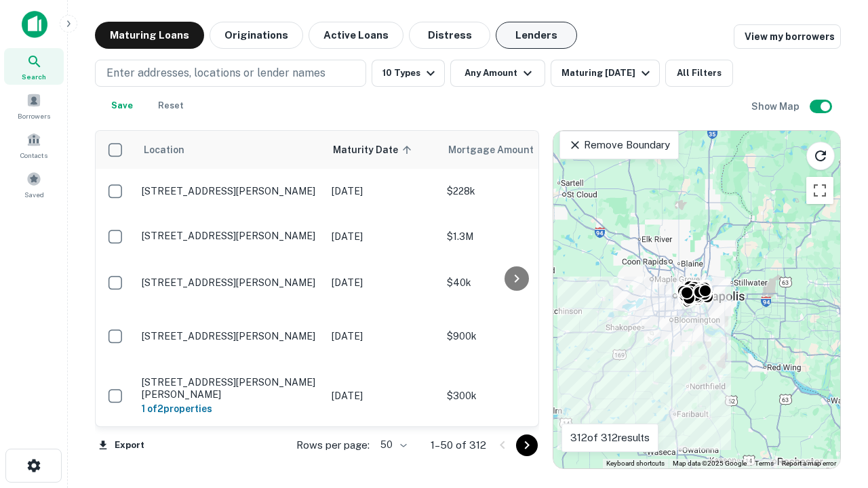 The width and height of the screenshot is (868, 488). Describe the element at coordinates (34, 145) in the screenshot. I see `div: Contacts` at that location.